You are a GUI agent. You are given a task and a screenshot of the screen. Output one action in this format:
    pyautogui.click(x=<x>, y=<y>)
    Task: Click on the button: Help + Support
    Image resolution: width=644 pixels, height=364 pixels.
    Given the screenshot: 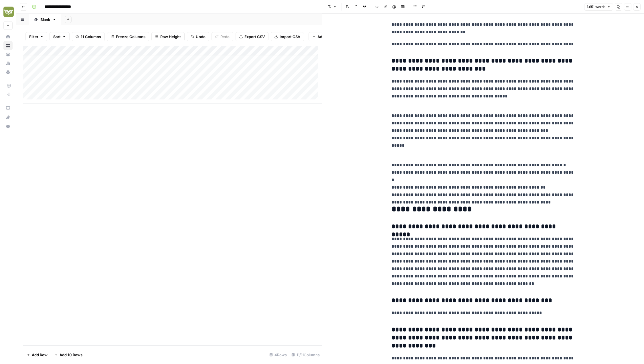 What is the action you would take?
    pyautogui.click(x=8, y=126)
    